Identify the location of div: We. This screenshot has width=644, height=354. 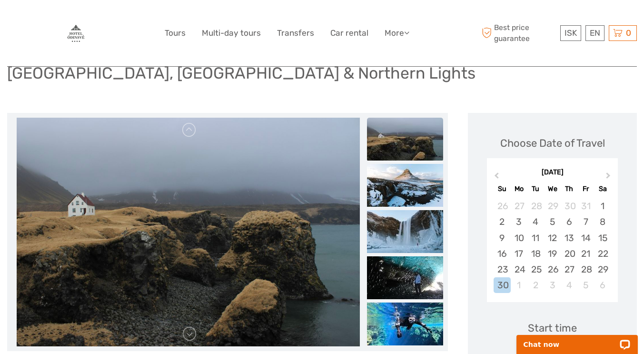
(552, 189).